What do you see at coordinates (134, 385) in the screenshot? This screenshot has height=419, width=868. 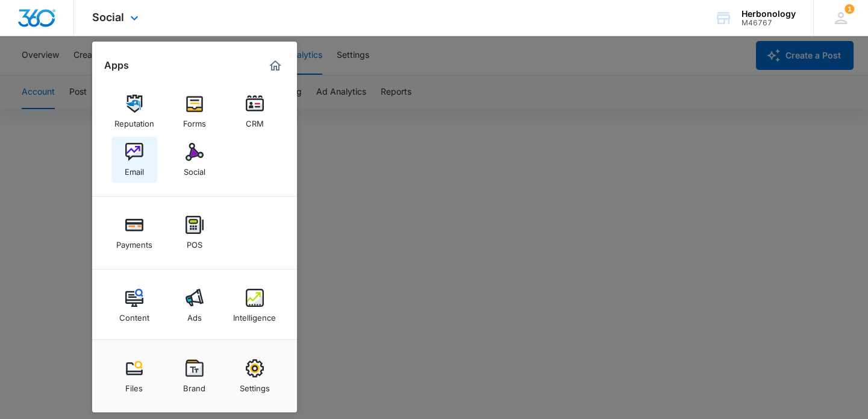 I see `div: Files` at bounding box center [134, 385].